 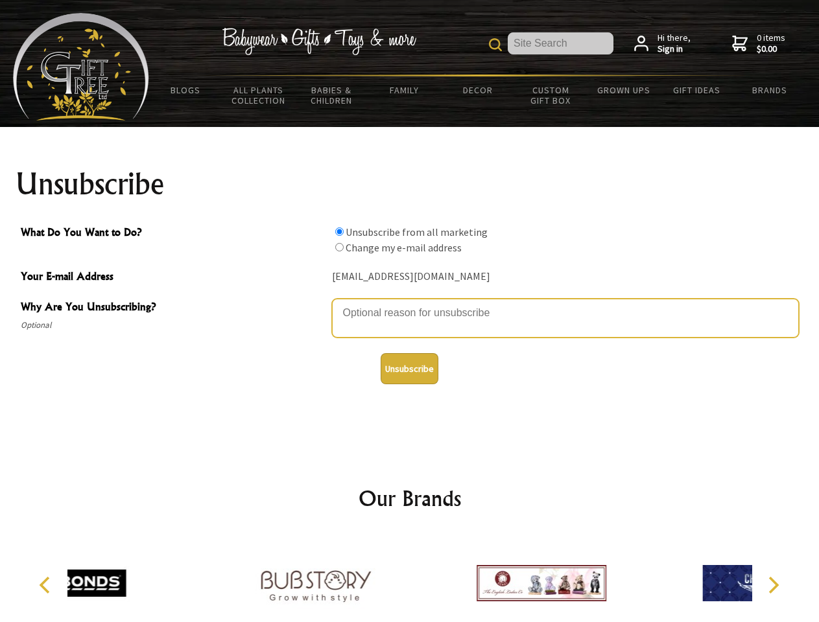 I want to click on span: Your E-mail Address, so click(x=173, y=277).